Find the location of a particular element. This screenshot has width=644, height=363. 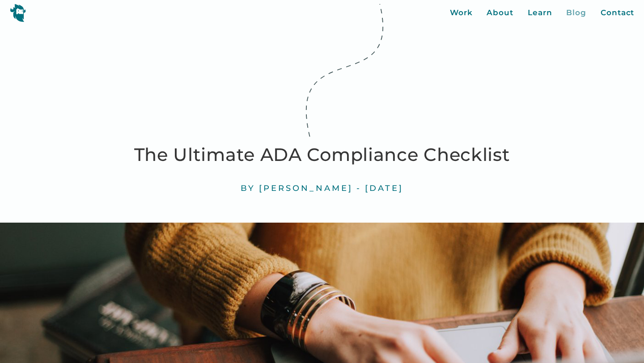

img: yeti logo icon is located at coordinates (18, 12).